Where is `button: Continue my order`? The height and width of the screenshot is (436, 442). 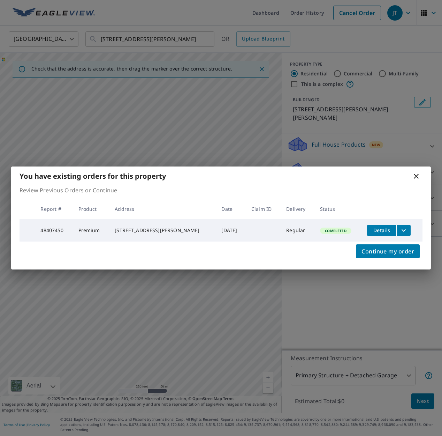
button: Continue my order is located at coordinates (388, 251).